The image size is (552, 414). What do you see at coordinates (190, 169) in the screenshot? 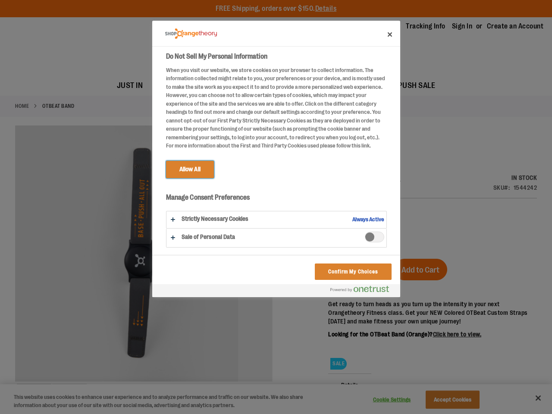
I see `button: Allow All` at bounding box center [190, 169].